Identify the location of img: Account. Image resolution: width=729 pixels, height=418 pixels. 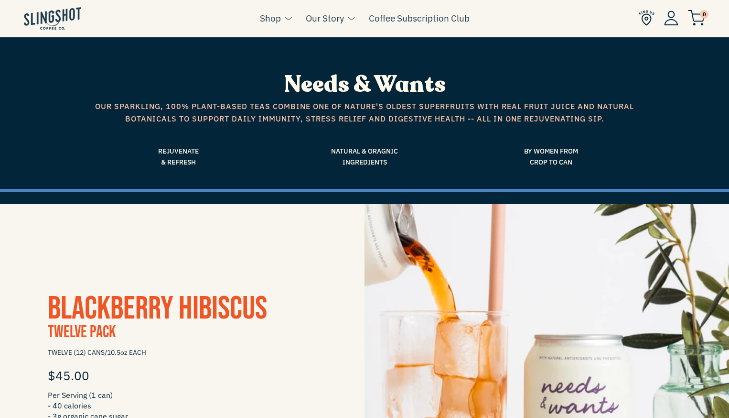
(671, 18).